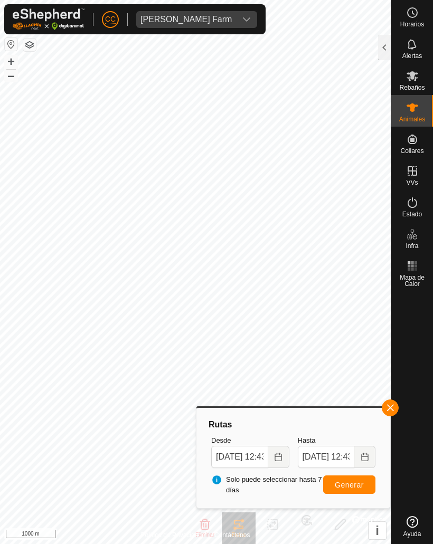  Describe the element at coordinates (246, 20) in the screenshot. I see `div: dropdown trigger` at that location.